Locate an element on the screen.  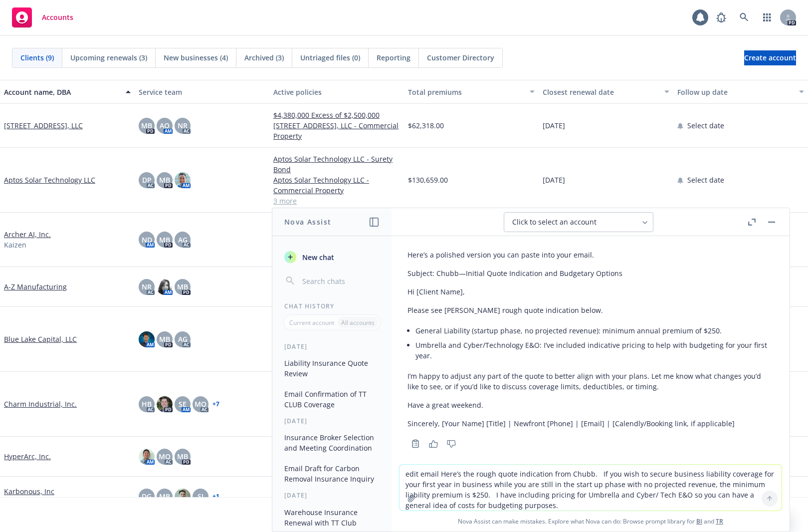
span: ND is located at coordinates (146, 239).